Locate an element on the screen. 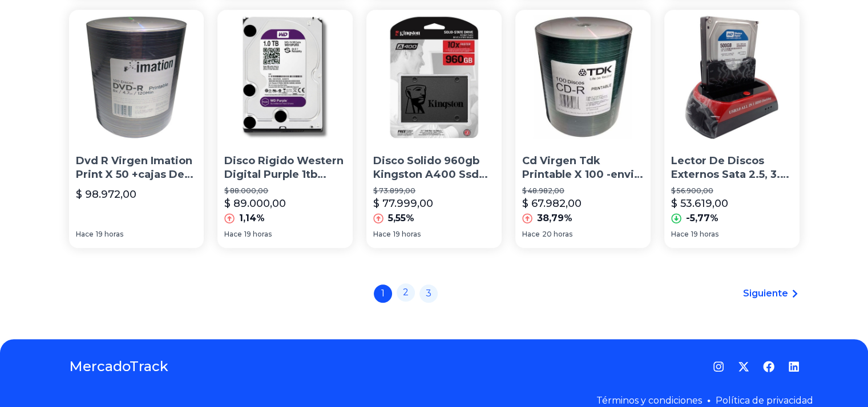 This screenshot has width=868, height=407. img: Lector De Discos Externos Sata 2.5, 3.5, Ide Usb 3.0 Backup is located at coordinates (731, 77).